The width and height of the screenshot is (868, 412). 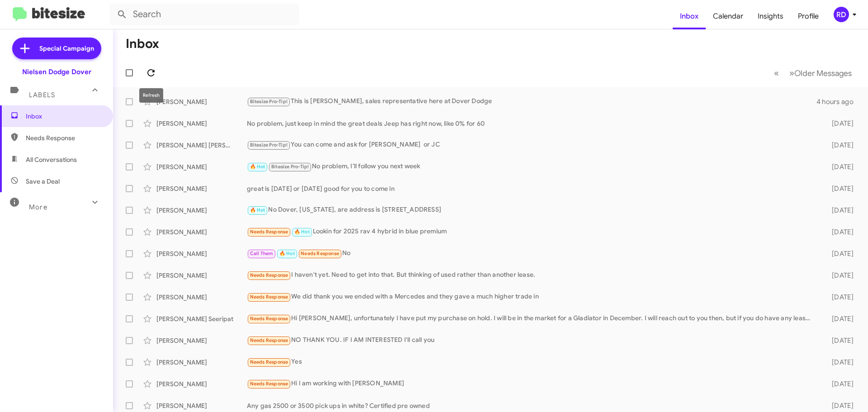 I want to click on nav: Page navigation example, so click(x=812, y=73).